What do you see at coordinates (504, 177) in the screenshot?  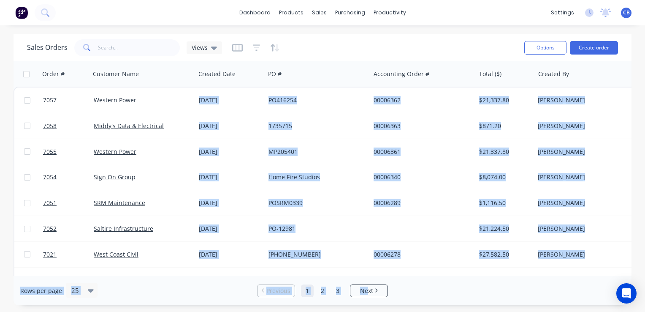 I see `div: $8,074.00` at bounding box center [504, 177].